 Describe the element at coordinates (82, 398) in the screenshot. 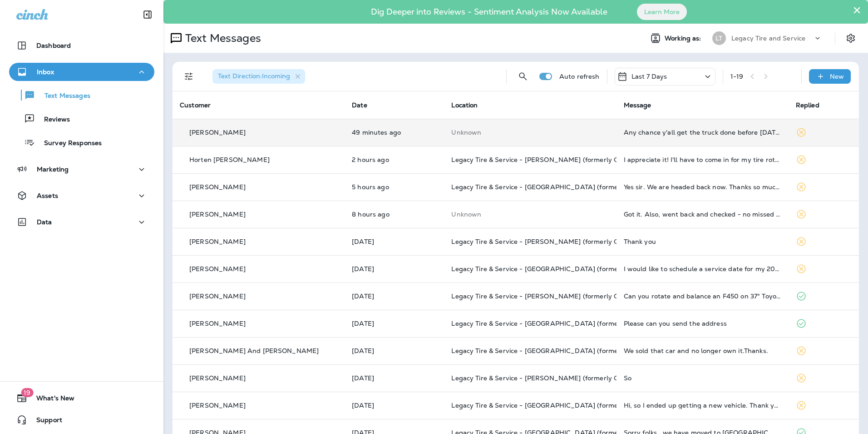

I see `button: 19What's New` at that location.